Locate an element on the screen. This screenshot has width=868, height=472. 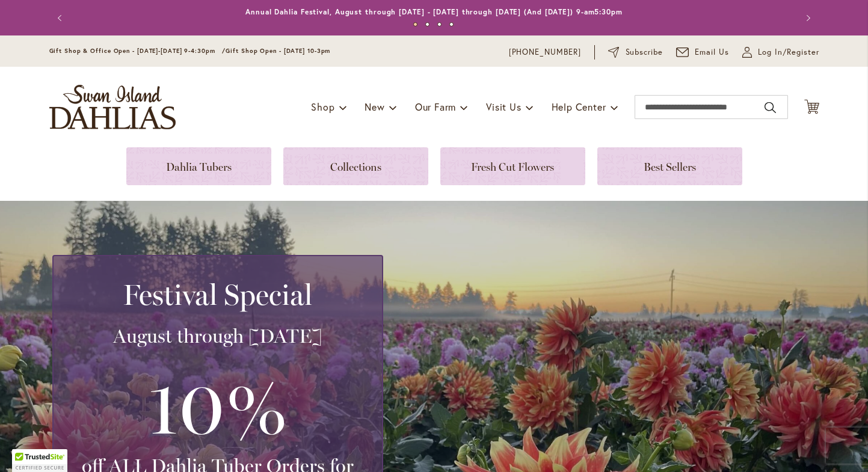
button: Next is located at coordinates (807, 18).